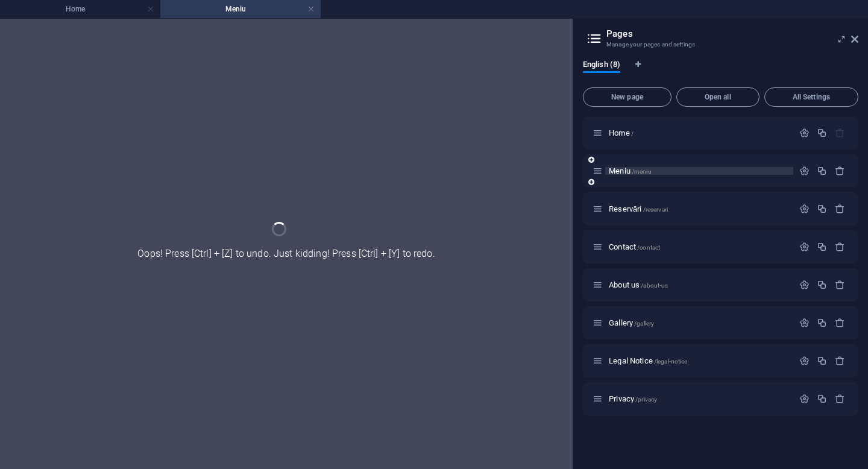 This screenshot has width=868, height=469. What do you see at coordinates (642, 171) in the screenshot?
I see `span: /meniu` at bounding box center [642, 171].